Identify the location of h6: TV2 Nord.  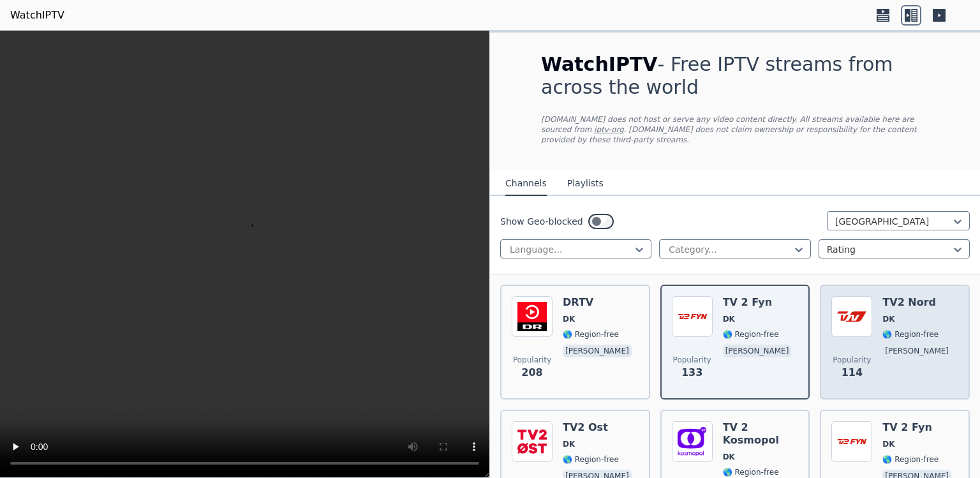
(918, 302).